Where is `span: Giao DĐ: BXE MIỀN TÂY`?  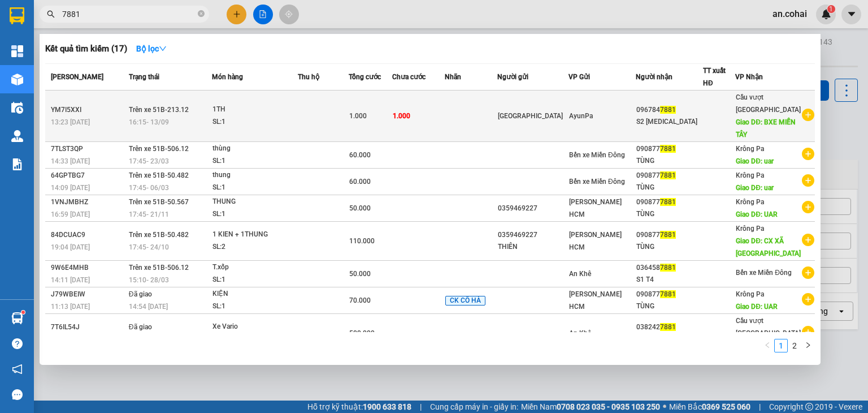 span: Giao DĐ: BXE MIỀN TÂY is located at coordinates (765, 128).